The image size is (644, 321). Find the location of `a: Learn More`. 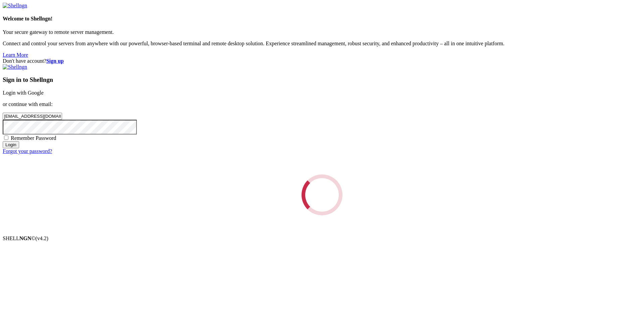

a: Learn More is located at coordinates (15, 55).